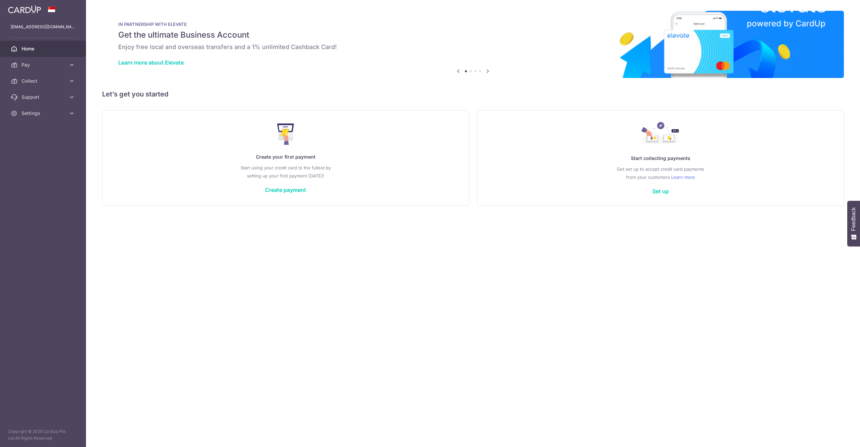 The width and height of the screenshot is (860, 447). Describe the element at coordinates (44, 65) in the screenshot. I see `span: Pay` at that location.